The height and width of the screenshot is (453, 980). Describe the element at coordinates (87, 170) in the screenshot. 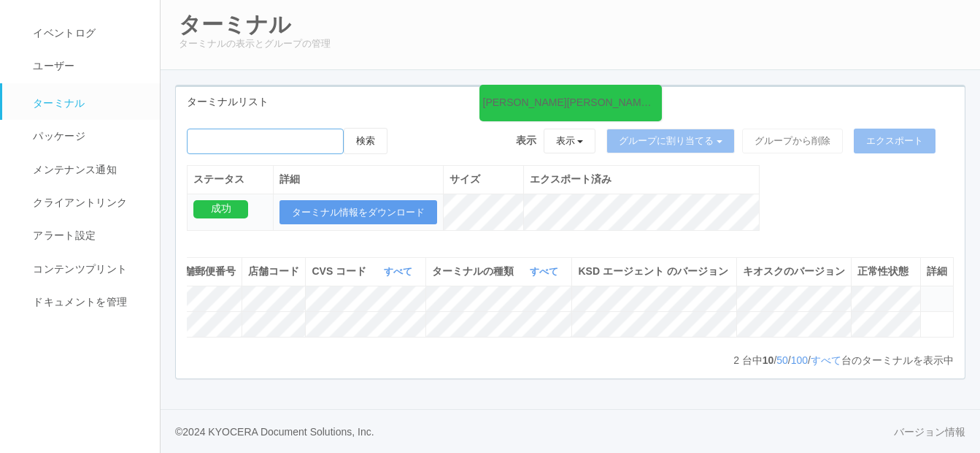

I see `a: メンテナンス通知` at that location.